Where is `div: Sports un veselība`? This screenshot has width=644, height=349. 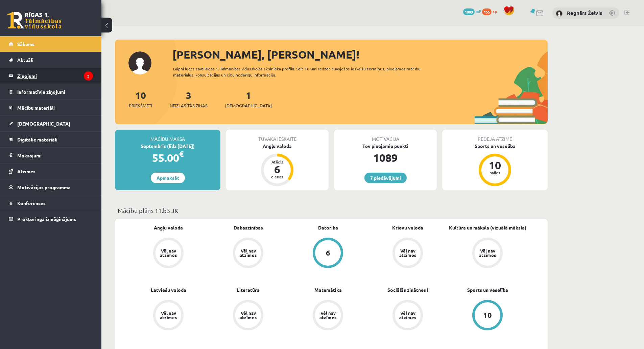 div: Sports un veselība is located at coordinates (495, 146).